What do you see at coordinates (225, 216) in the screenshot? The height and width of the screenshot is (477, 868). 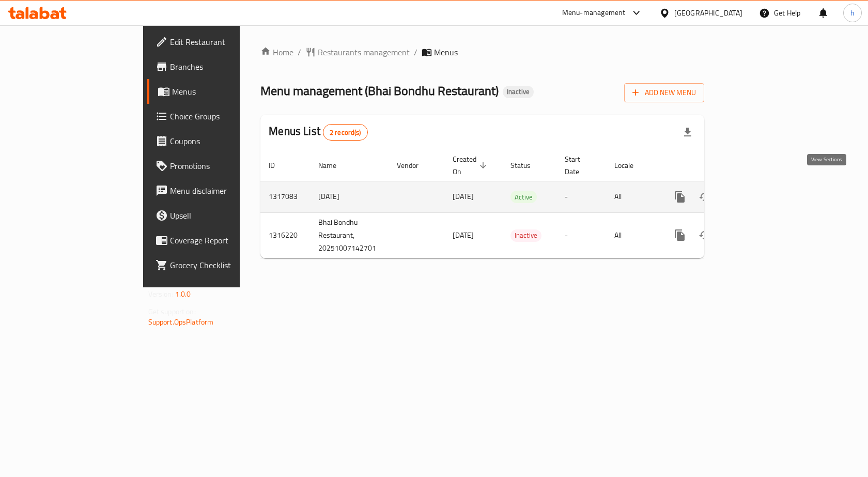 I see `span: Upsell` at bounding box center [225, 216].